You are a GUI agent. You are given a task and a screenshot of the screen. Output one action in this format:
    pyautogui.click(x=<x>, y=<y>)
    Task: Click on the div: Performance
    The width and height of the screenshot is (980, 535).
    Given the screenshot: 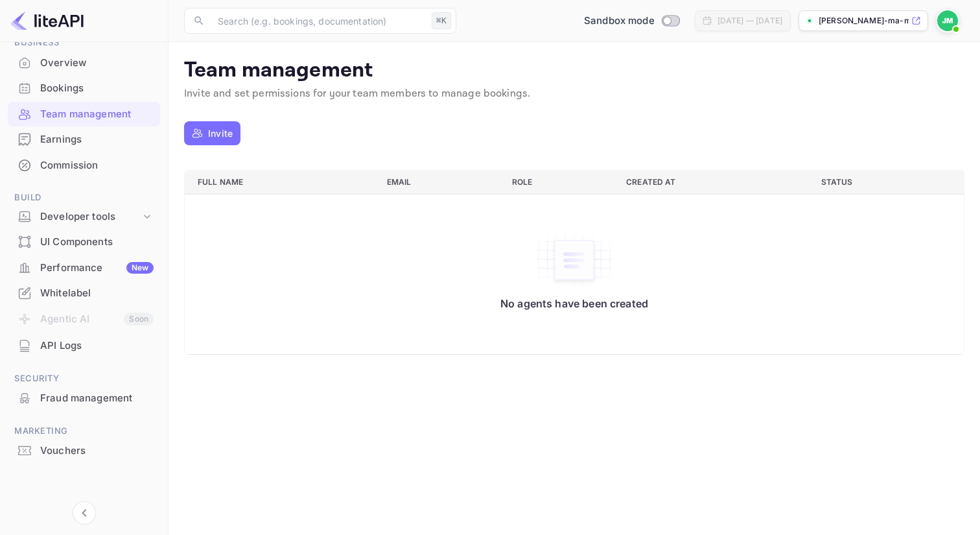 What is the action you would take?
    pyautogui.click(x=97, y=268)
    